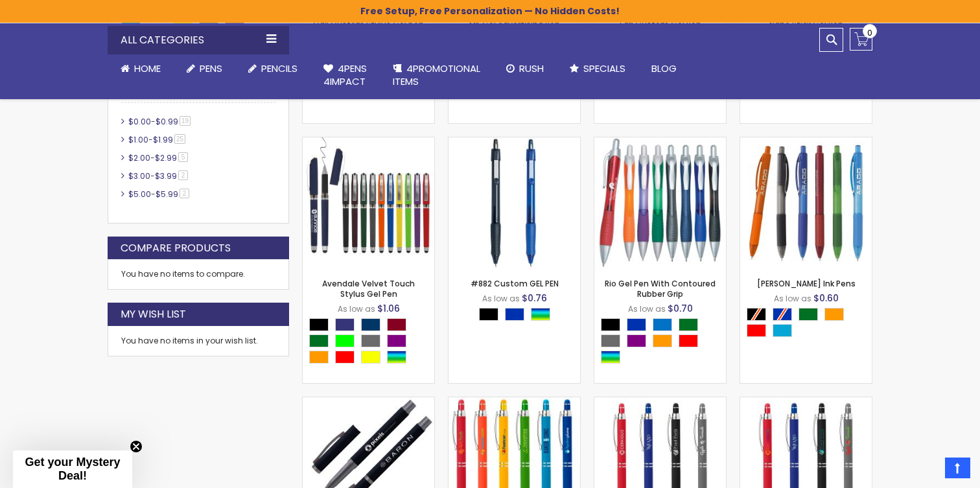 The width and height of the screenshot is (980, 488). I want to click on span: 4PROMOTIONAL ITEMS, so click(436, 74).